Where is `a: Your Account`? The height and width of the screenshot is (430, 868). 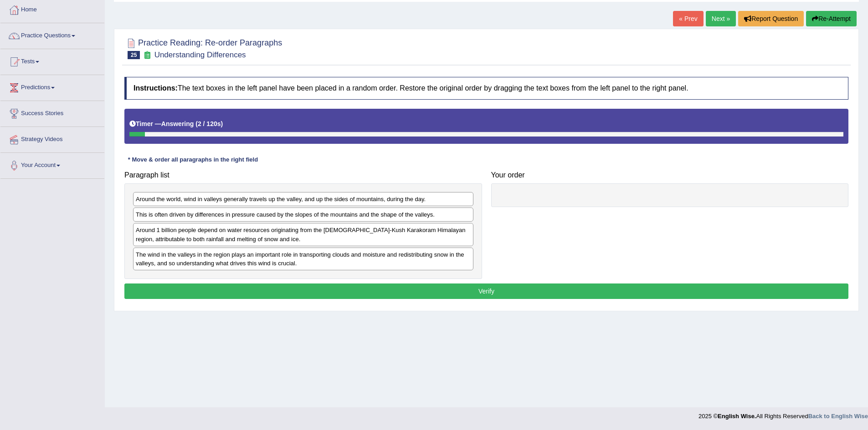 a: Your Account is located at coordinates (53, 164).